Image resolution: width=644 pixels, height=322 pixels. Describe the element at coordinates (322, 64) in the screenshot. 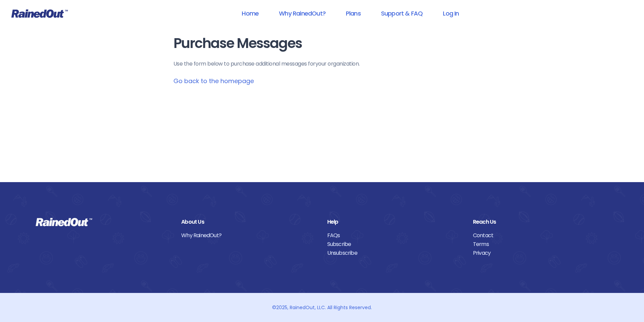

I see `p: Use the form below to purchase additional messages for your organization .` at that location.